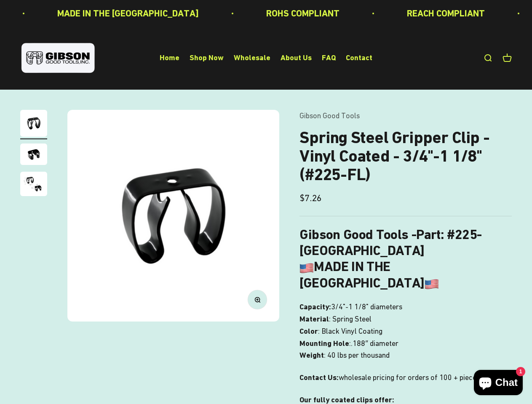 This screenshot has height=404, width=532. Describe the element at coordinates (329, 115) in the screenshot. I see `a: Gibson Good Tools` at that location.